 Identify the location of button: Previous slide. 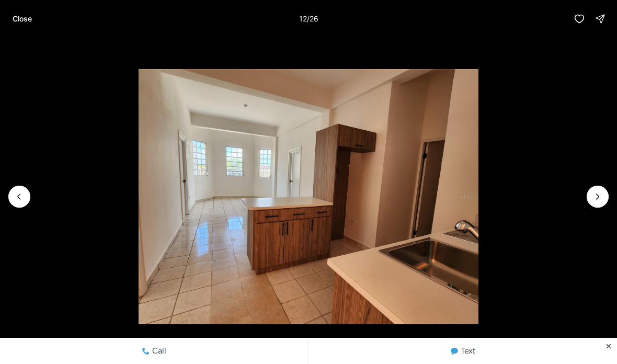
(19, 197).